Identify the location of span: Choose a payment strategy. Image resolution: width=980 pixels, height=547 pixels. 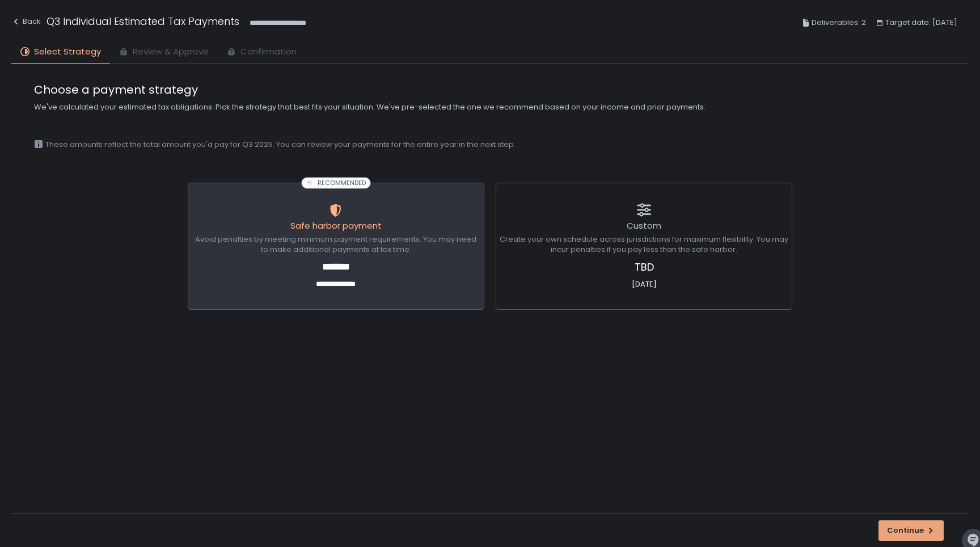
(490, 89).